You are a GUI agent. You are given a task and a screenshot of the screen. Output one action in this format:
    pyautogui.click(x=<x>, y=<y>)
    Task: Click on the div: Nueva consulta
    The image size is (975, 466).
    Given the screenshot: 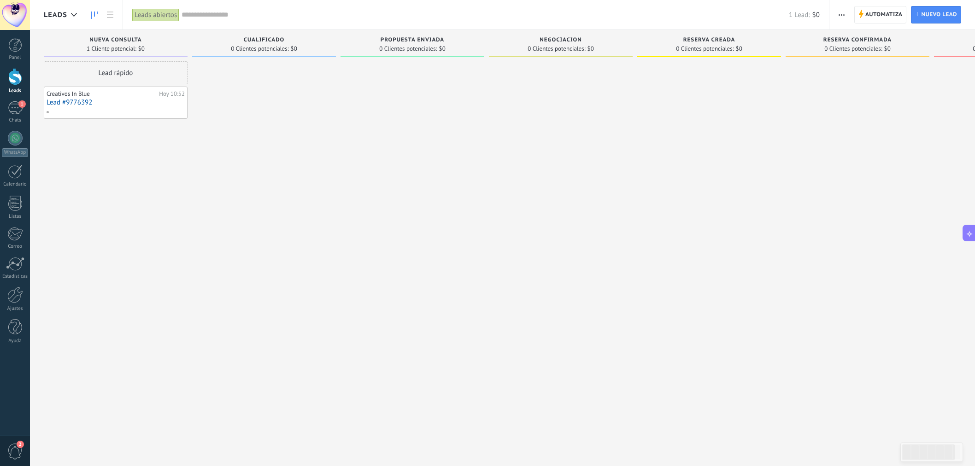 What is the action you would take?
    pyautogui.click(x=116, y=41)
    